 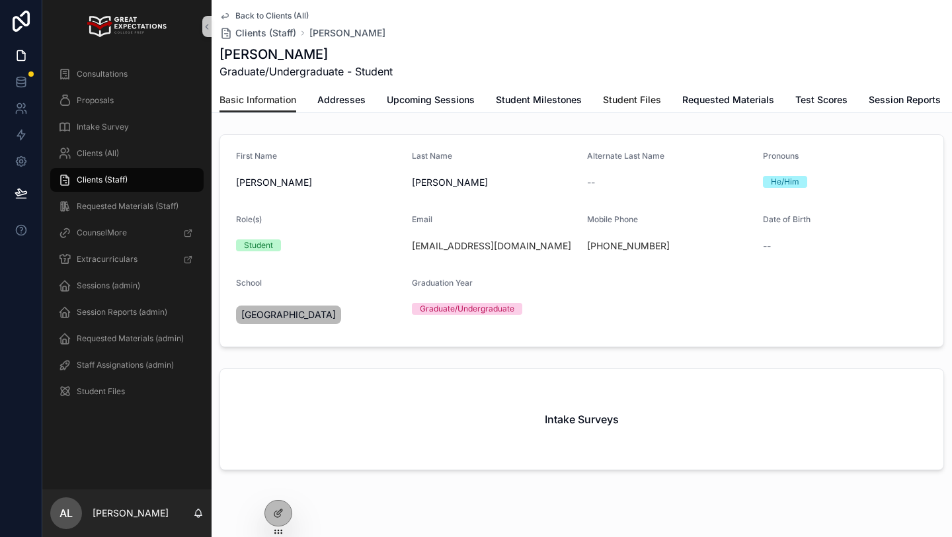 What do you see at coordinates (625, 155) in the screenshot?
I see `span: Alternate Last Name` at bounding box center [625, 155].